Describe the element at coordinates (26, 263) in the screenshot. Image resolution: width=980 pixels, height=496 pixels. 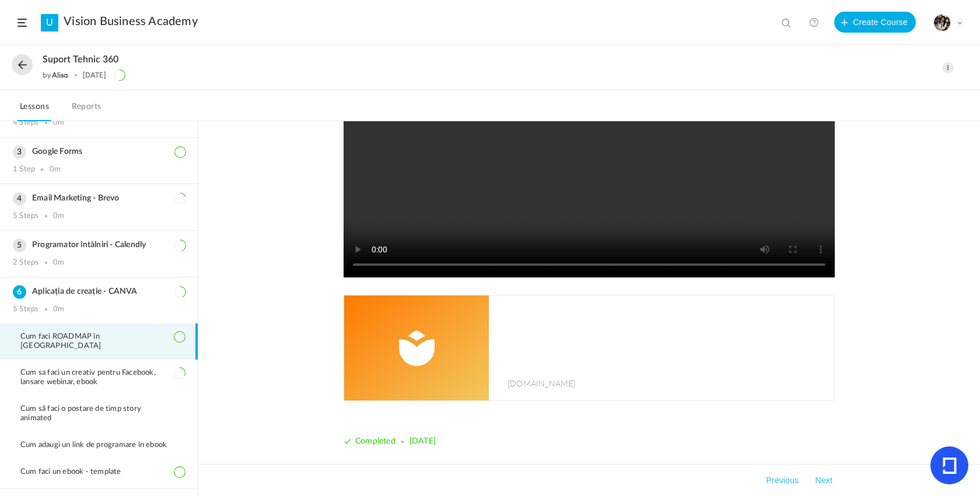
I see `div: 2 Steps` at that location.